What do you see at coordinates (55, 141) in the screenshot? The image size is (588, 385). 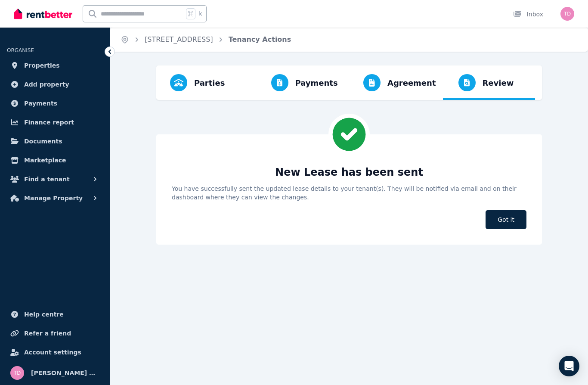 I see `a: Documents` at bounding box center [55, 141].